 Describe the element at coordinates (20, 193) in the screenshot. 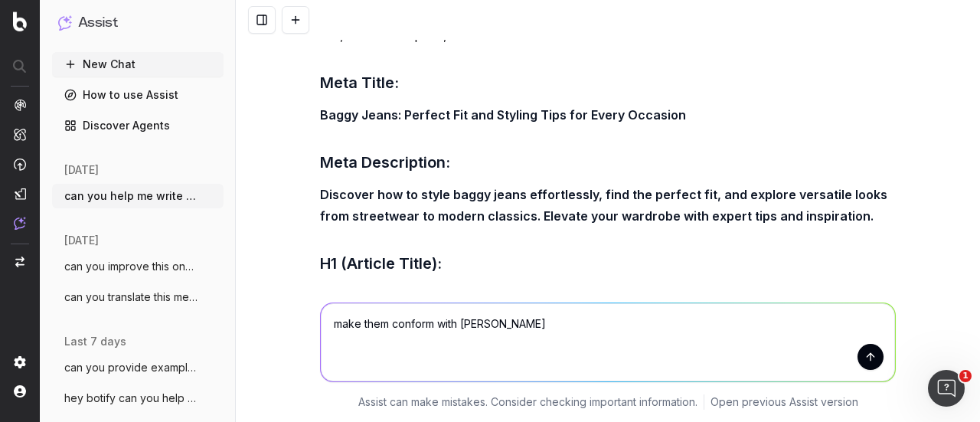

I see `img: Studio` at that location.